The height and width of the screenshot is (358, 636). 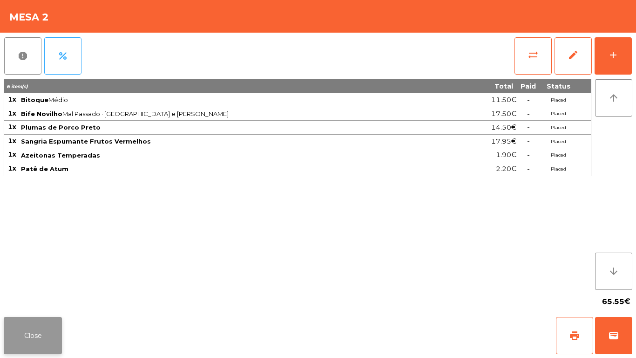 What do you see at coordinates (63, 56) in the screenshot?
I see `button: percent` at bounding box center [63, 56].